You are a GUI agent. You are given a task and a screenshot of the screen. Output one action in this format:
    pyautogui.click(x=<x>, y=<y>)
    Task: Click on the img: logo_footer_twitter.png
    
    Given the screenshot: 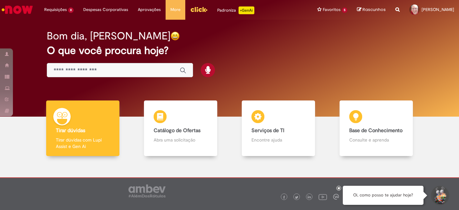 What is the action you would take?
    pyautogui.click(x=297, y=197)
    